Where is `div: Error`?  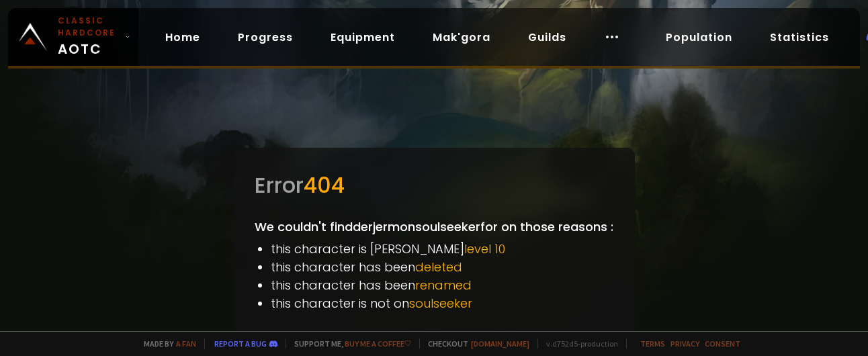 div: Error is located at coordinates (434, 185).